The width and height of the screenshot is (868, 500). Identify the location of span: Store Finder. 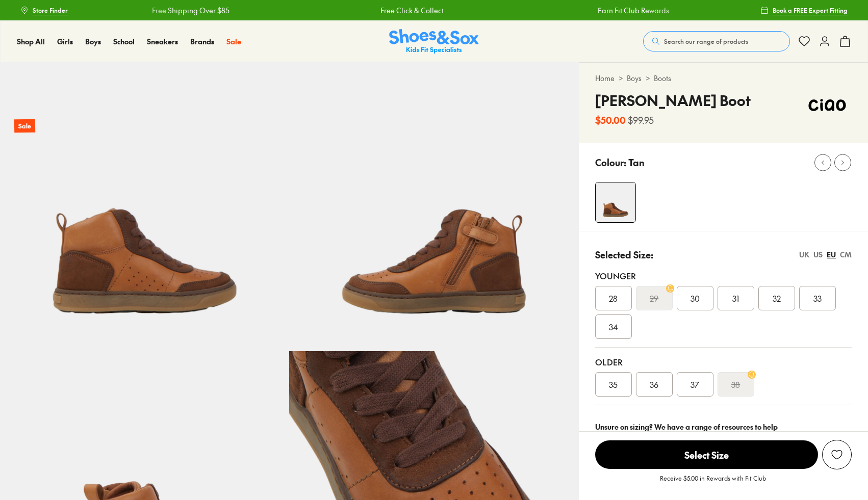
(50, 10).